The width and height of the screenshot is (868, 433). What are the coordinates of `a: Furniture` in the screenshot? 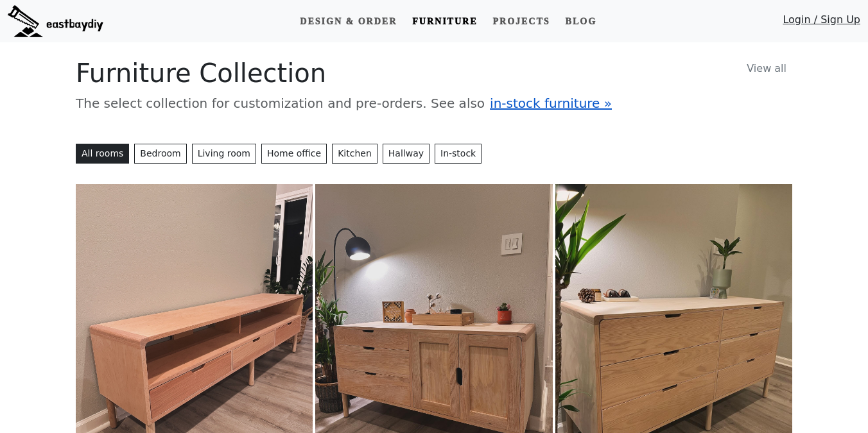 It's located at (444, 21).